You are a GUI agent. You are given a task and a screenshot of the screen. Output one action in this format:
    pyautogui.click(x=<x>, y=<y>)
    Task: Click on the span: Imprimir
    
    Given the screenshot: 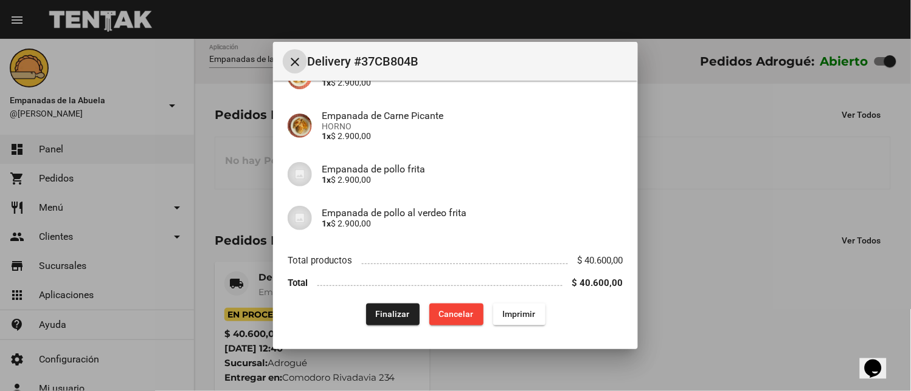 What is the action you would take?
    pyautogui.click(x=519, y=315)
    